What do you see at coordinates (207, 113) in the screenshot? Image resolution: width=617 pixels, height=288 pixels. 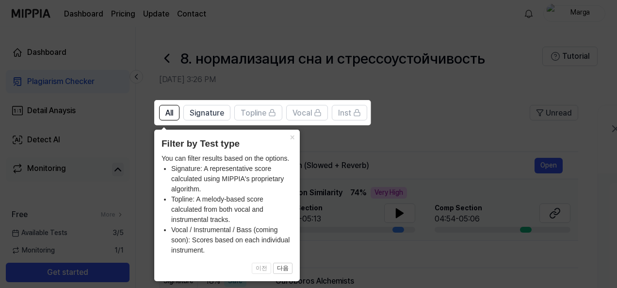 I see `button: Signature` at bounding box center [207, 113].